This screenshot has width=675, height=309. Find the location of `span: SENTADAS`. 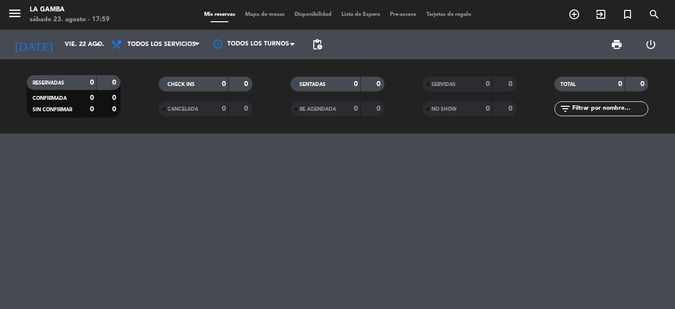

span: SENTADAS is located at coordinates (312, 85).